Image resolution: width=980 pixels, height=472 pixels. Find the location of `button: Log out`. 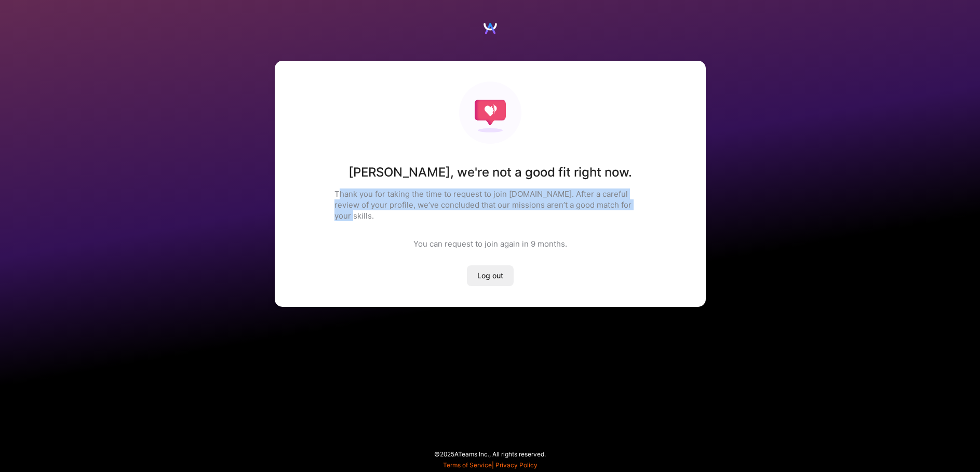

button: Log out is located at coordinates (491, 276).